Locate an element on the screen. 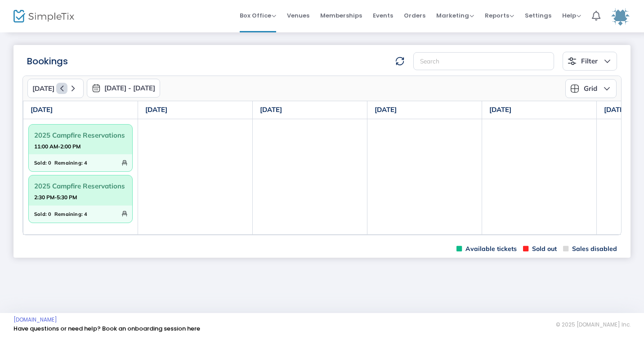 This screenshot has width=644, height=340. span: Venues is located at coordinates (298, 15).